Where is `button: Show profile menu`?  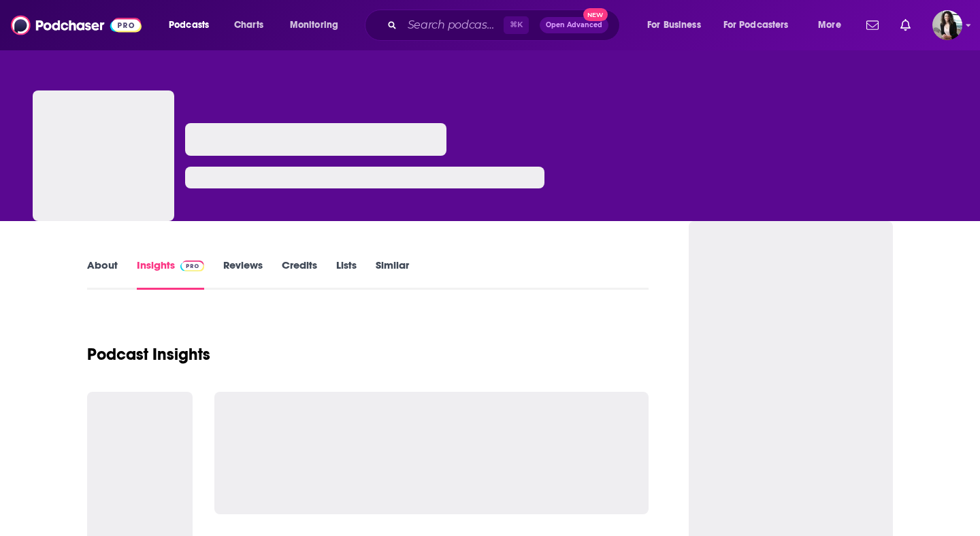
button: Show profile menu is located at coordinates (947, 25).